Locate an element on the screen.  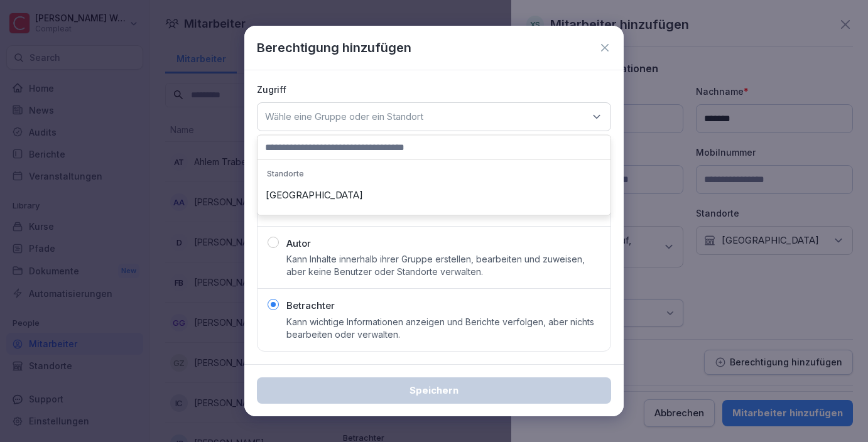
p: Standorte is located at coordinates (434, 174).